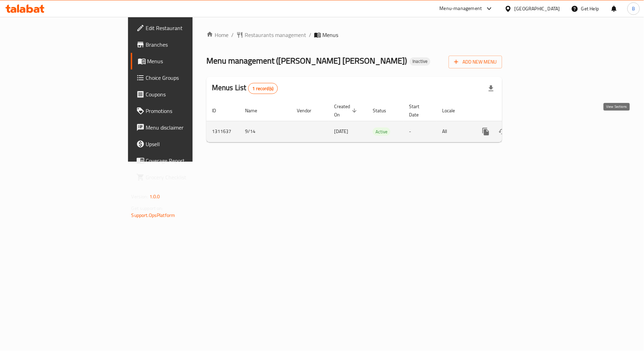  Describe the element at coordinates (183, 111) in the screenshot. I see `a: Promotions` at that location.